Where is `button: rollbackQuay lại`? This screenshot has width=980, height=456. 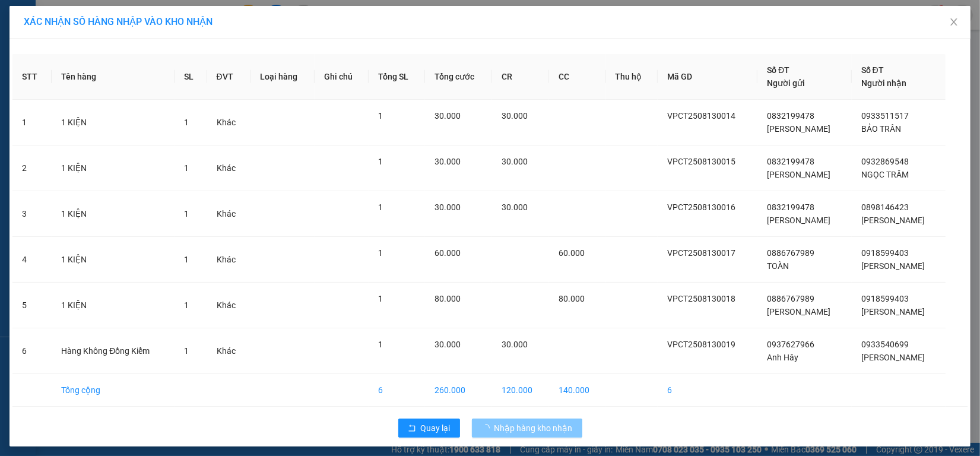 button: rollbackQuay lại is located at coordinates (429, 428).